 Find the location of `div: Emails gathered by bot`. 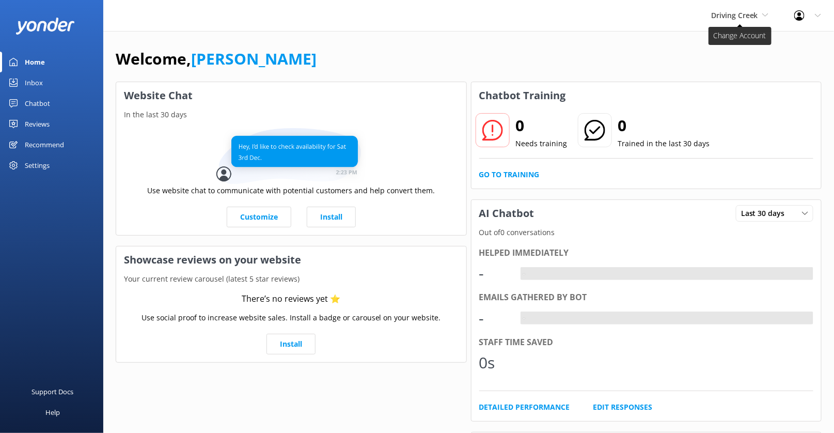

div: Emails gathered by bot is located at coordinates (647, 297).